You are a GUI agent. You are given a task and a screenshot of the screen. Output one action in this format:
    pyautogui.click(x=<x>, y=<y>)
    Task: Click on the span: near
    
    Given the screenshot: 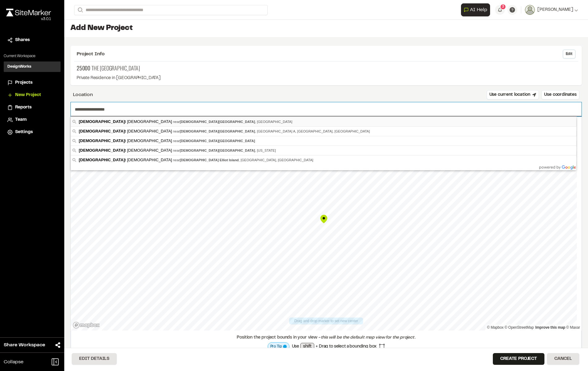 What is the action you would take?
    pyautogui.click(x=214, y=141)
    